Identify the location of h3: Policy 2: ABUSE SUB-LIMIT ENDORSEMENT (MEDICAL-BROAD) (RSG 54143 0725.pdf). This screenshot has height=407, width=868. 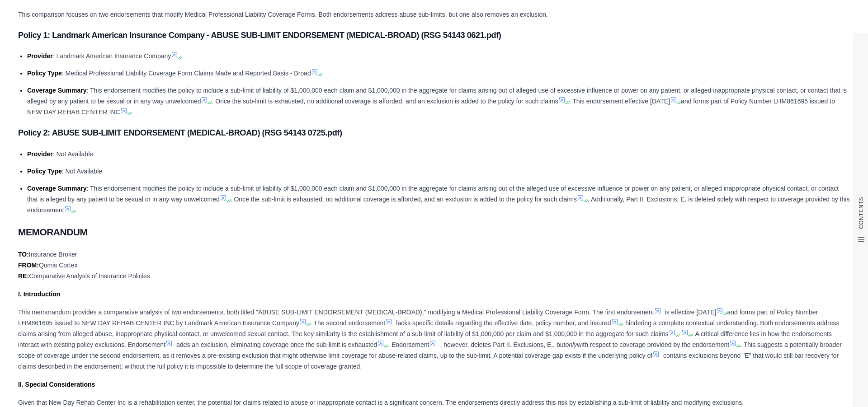
(434, 133).